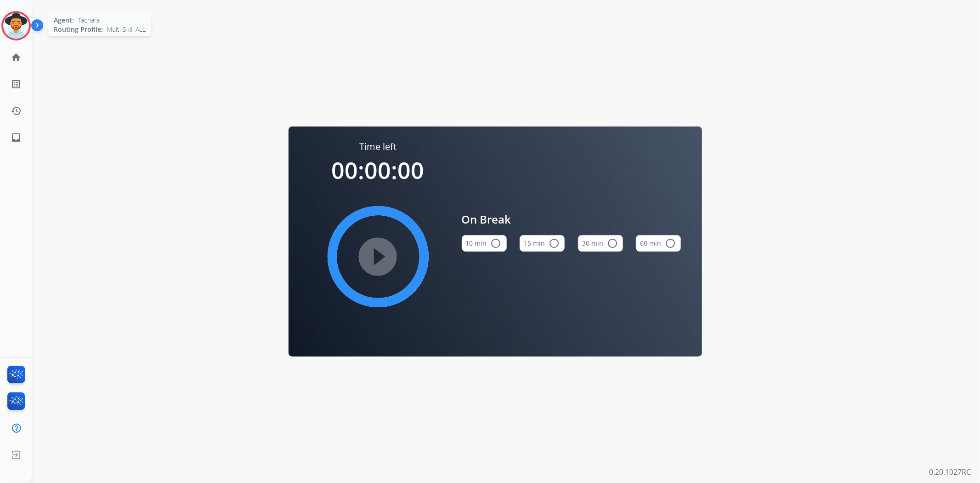  I want to click on span: Agent:, so click(64, 20).